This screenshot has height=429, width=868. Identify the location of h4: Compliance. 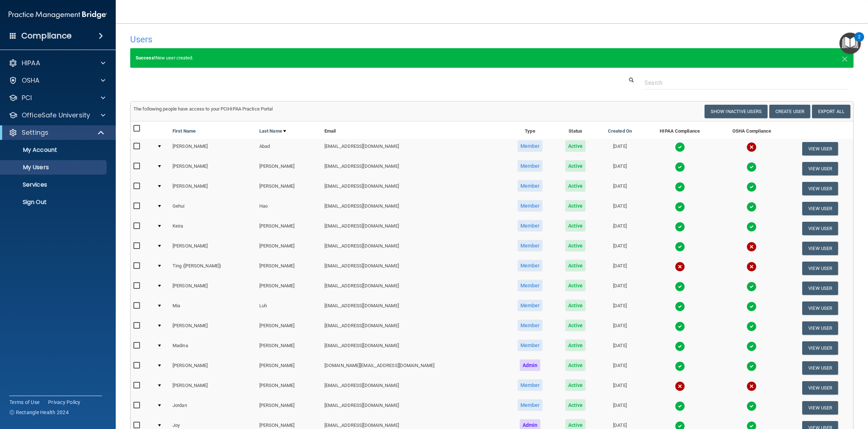
(46, 36).